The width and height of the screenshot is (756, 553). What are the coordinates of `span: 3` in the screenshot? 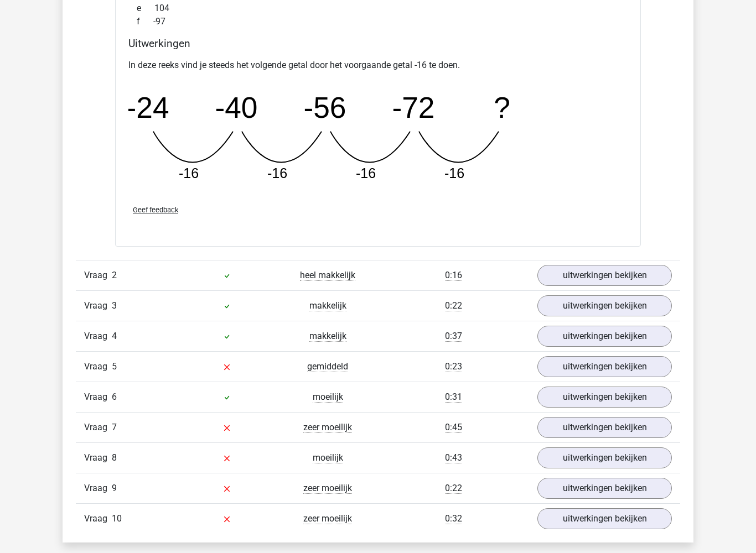 It's located at (114, 305).